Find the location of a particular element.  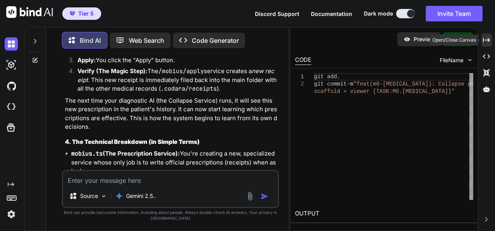

button: Discord Support is located at coordinates (277, 14).